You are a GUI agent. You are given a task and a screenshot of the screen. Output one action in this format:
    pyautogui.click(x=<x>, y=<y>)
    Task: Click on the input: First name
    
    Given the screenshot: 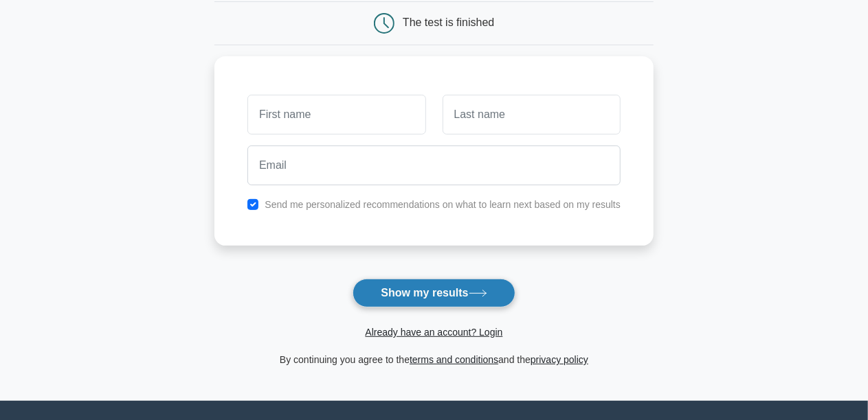 What is the action you would take?
    pyautogui.click(x=336, y=114)
    